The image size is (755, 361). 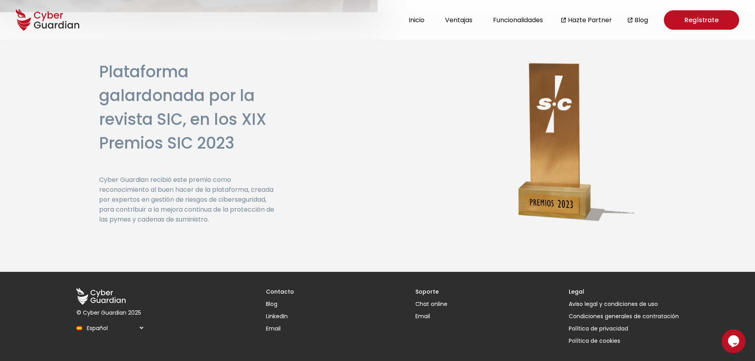 I want to click on h2: Plataforma galardonada por la revista SIC, en los XIX Premios SIC 2023, so click(x=189, y=107).